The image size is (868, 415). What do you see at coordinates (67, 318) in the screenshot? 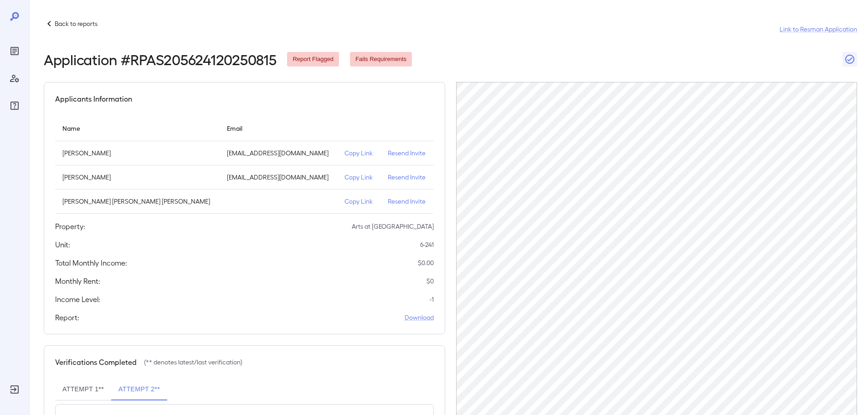
I see `h5: Report:` at bounding box center [67, 318].